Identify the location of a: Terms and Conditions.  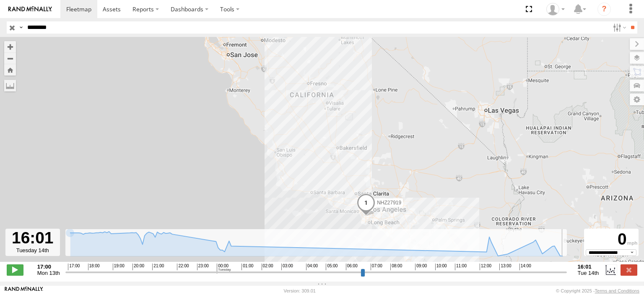
(617, 290).